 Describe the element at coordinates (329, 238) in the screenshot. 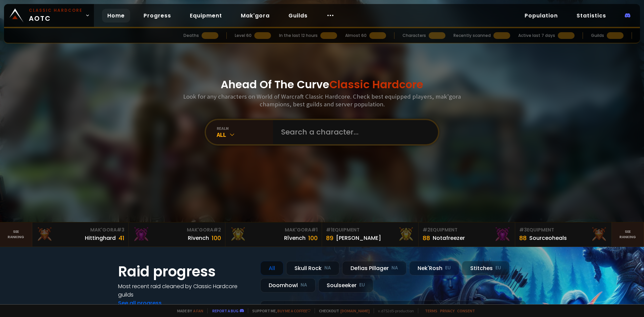

I see `div: 89` at that location.